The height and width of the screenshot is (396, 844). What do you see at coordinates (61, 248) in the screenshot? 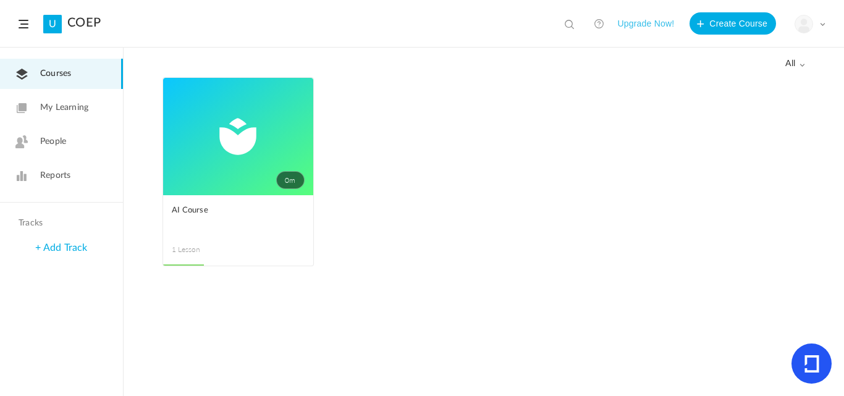
I see `a: + Add Track` at bounding box center [61, 248].